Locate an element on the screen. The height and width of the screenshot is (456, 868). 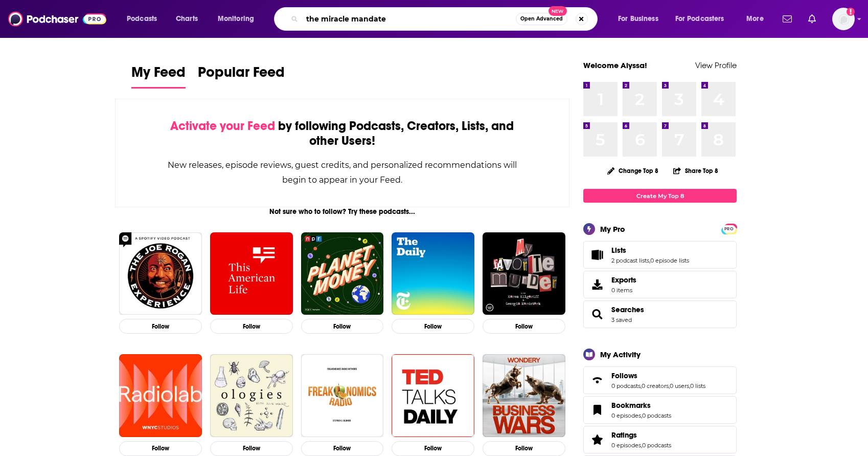
span: New is located at coordinates (558, 11).